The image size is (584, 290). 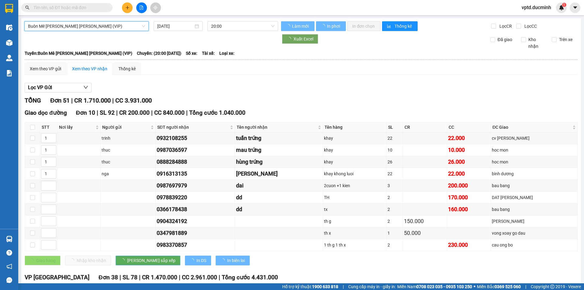 I want to click on div: 200.000, so click(x=468, y=185).